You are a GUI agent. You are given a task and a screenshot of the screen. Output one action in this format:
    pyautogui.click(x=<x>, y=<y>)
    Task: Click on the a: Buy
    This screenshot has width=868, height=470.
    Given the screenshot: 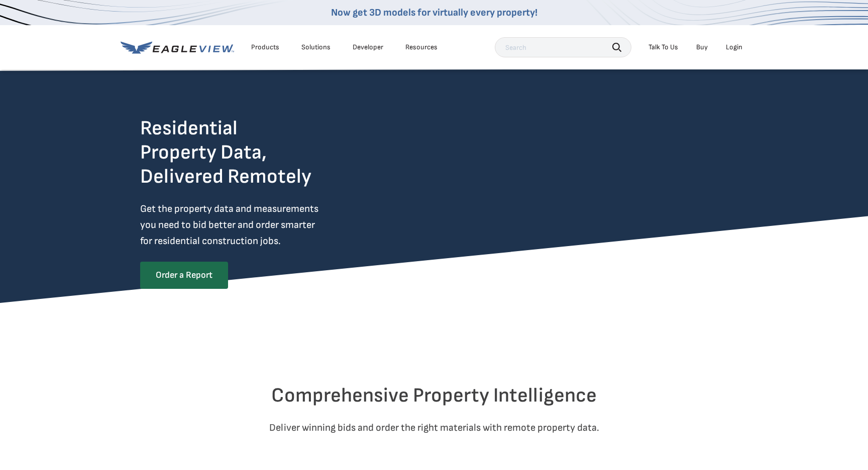 What is the action you would take?
    pyautogui.click(x=702, y=47)
    